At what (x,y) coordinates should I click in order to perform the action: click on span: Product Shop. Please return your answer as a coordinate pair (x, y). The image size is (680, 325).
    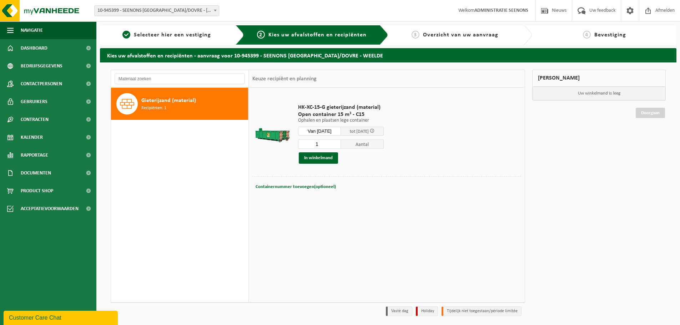
    Looking at the image, I should click on (37, 191).